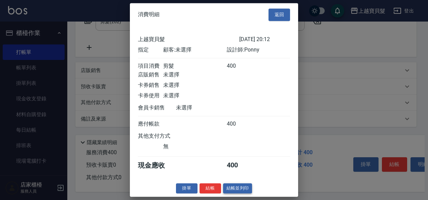 Image resolution: width=428 pixels, height=200 pixels. I want to click on div: 剪髮, so click(195, 66).